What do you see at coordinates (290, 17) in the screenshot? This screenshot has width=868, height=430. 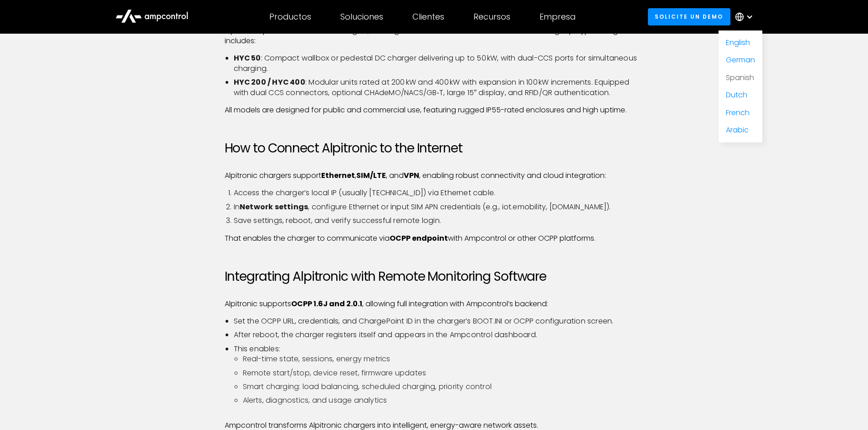 I see `div: Productos` at bounding box center [290, 17].